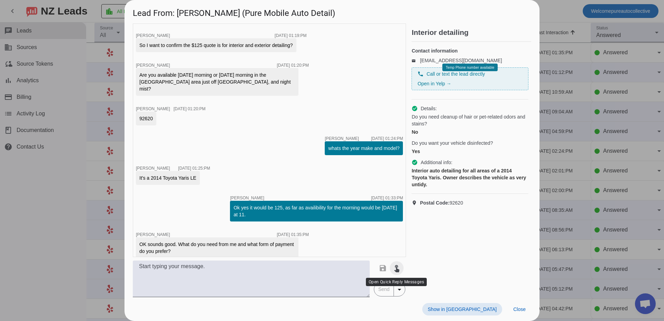 The height and width of the screenshot is (321, 664). What do you see at coordinates (435, 203) in the screenshot?
I see `strong: Postal Code:` at bounding box center [435, 203].